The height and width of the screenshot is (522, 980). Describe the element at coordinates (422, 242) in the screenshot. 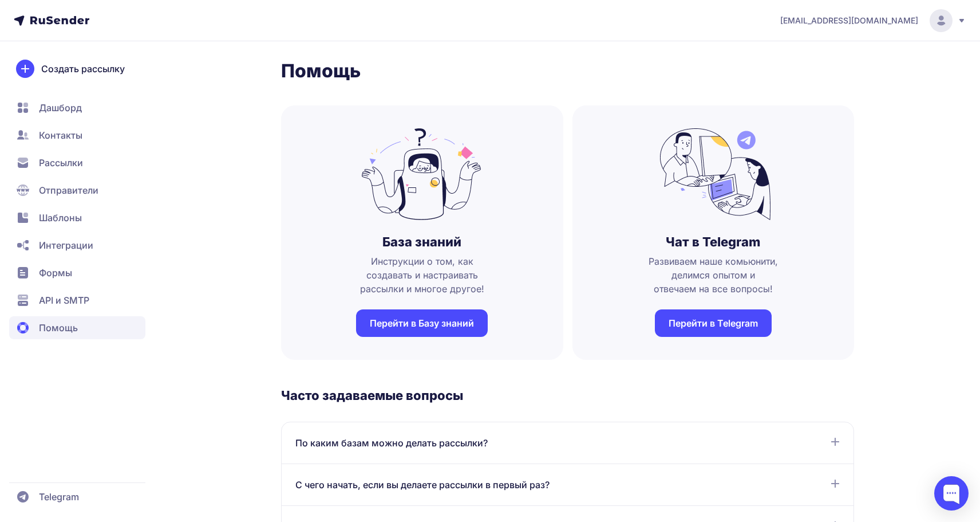

I see `h3: База знаний` at that location.